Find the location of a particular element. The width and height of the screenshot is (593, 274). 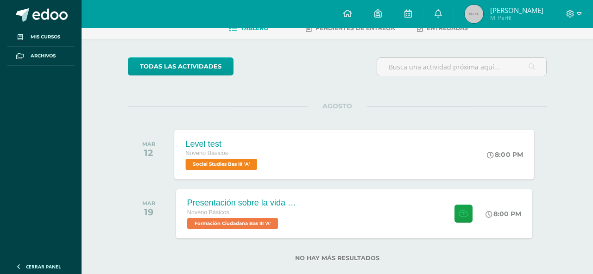

img: 45x45 is located at coordinates (474, 14).